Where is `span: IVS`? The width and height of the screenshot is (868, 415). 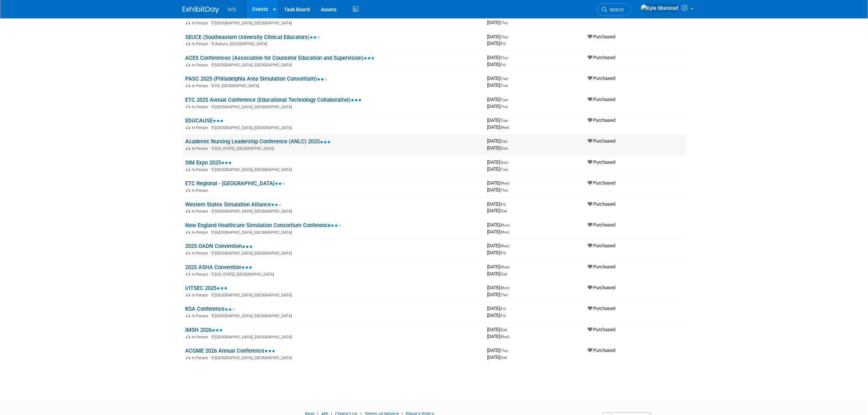 span: IVS is located at coordinates (232, 10).